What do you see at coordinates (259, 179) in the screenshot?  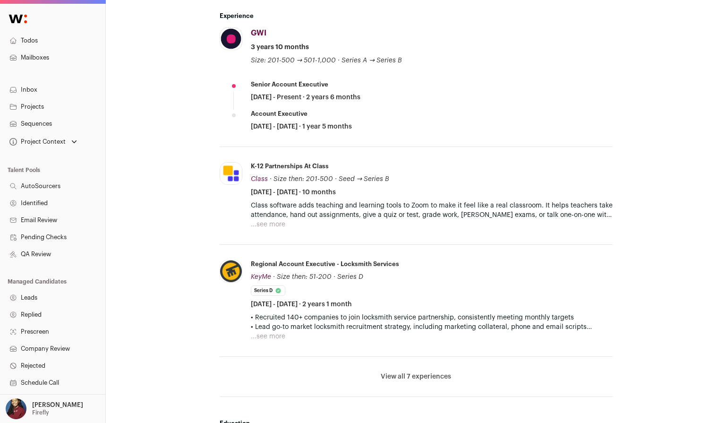 I see `span: Class` at bounding box center [259, 179].